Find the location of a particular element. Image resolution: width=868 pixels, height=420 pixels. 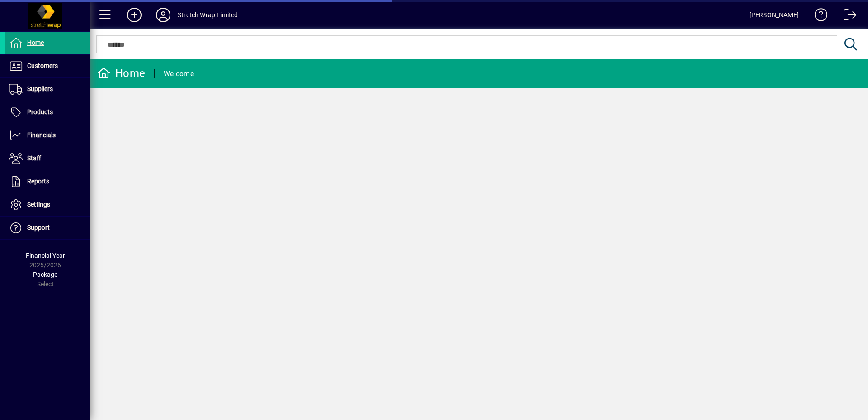

span: Customers is located at coordinates (43, 65).